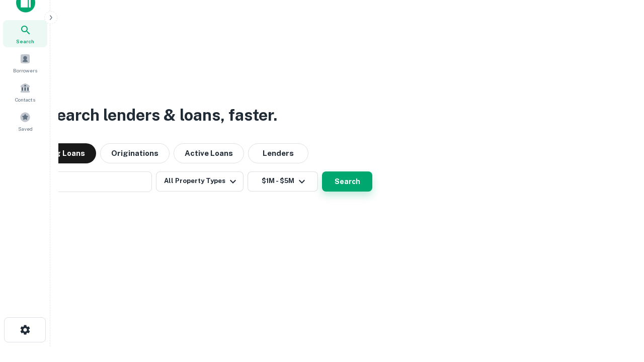 This screenshot has width=644, height=362. Describe the element at coordinates (25, 63) in the screenshot. I see `div: Borrowers` at that location.